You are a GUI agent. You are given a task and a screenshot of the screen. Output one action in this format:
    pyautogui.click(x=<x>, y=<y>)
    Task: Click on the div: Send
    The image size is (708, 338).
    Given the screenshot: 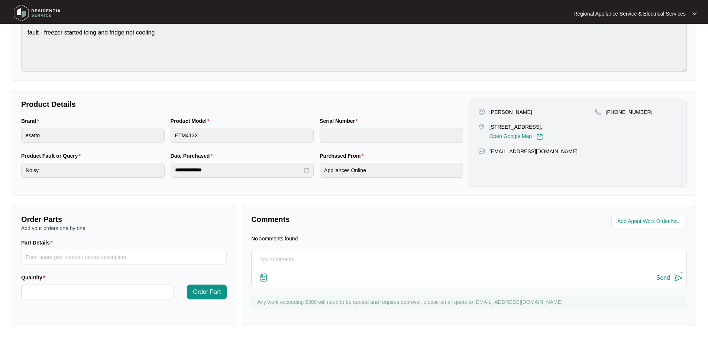 What is the action you would take?
    pyautogui.click(x=663, y=278)
    